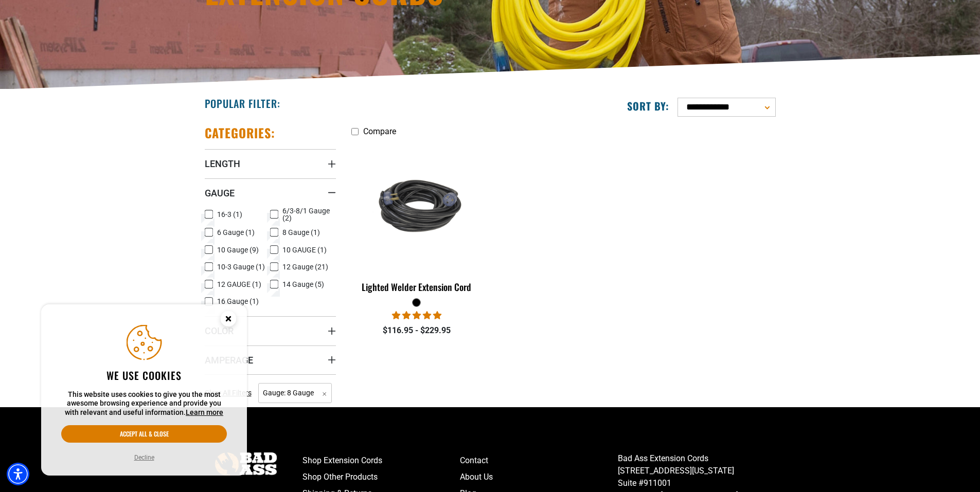 The image size is (980, 492). Describe the element at coordinates (416, 331) in the screenshot. I see `div: $116.95 - $229.95` at that location.